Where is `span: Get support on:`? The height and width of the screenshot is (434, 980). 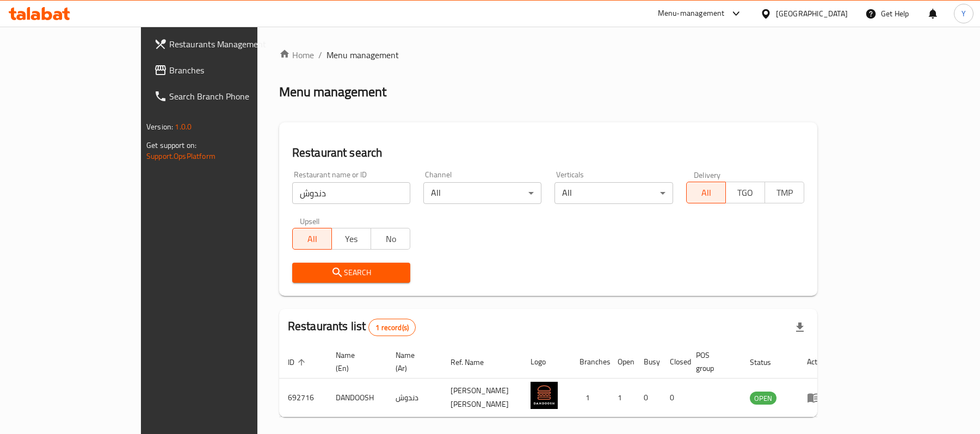
span: Get support on: is located at coordinates (172, 145).